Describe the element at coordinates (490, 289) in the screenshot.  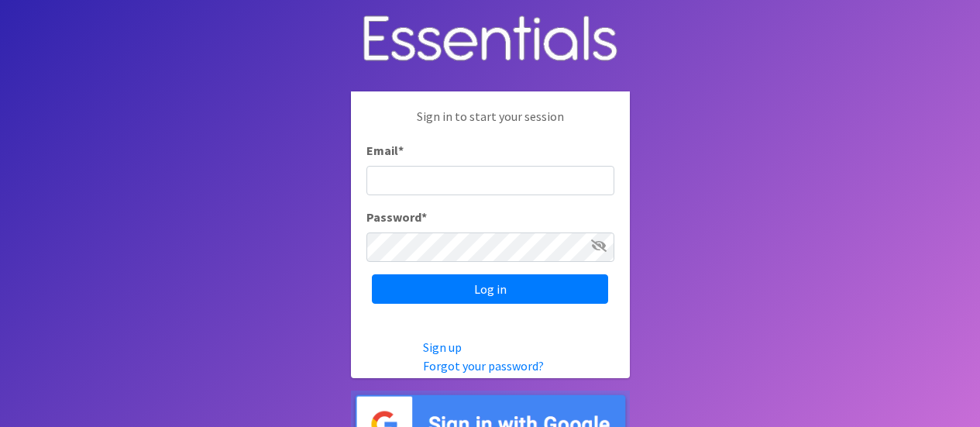
I see `input: Log in` at that location.